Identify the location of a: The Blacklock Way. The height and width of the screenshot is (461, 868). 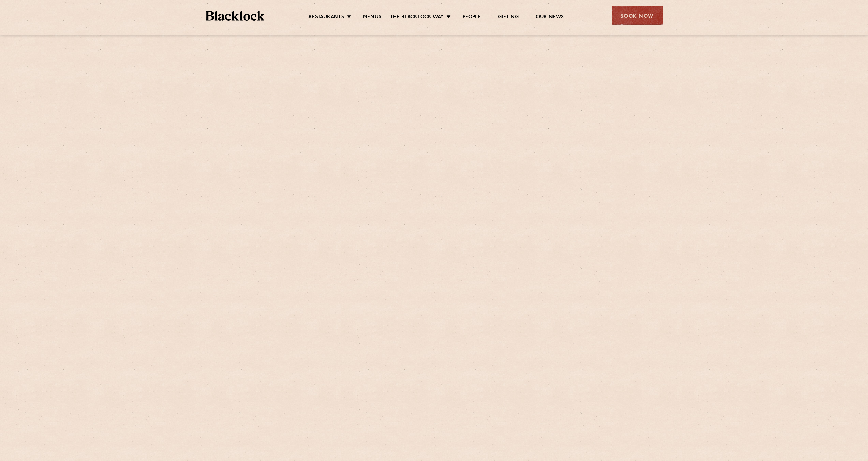
(417, 18).